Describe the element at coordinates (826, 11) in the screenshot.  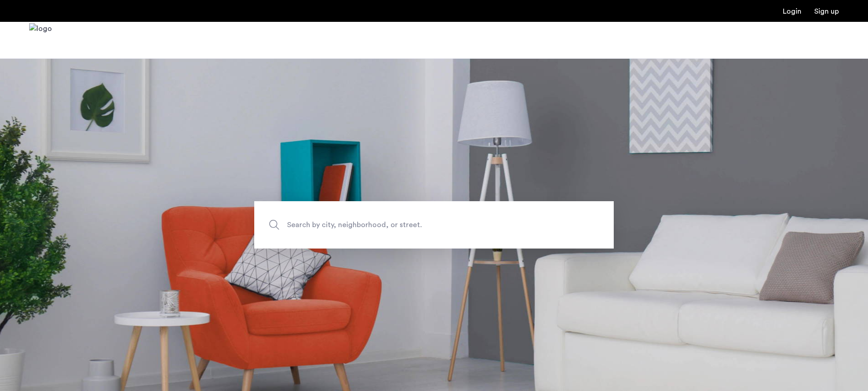
I see `a: Registration` at that location.